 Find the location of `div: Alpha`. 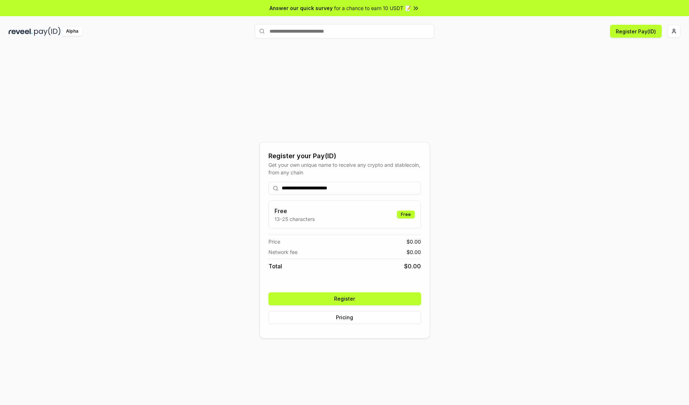

div: Alpha is located at coordinates (72, 31).